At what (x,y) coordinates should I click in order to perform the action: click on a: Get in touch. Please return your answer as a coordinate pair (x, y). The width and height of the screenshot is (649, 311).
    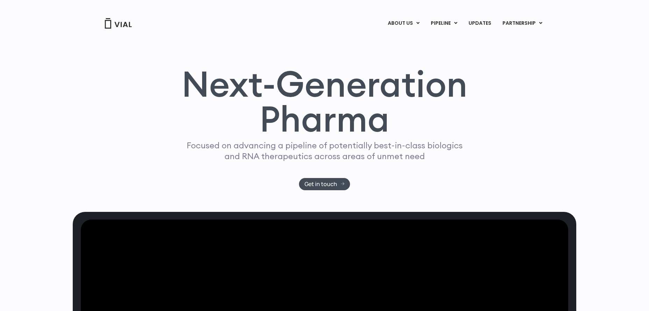
    Looking at the image, I should click on (324, 184).